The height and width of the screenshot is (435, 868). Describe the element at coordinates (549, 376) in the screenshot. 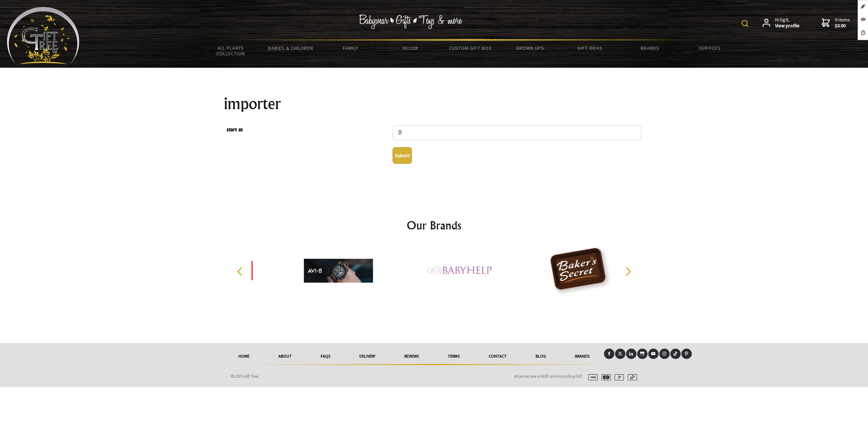

I see `span: All prices are in NZD and including GST.` at that location.